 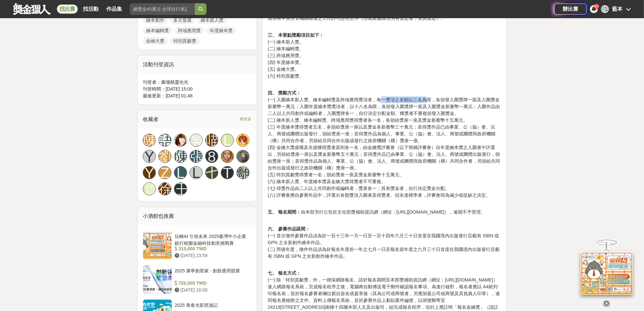 What do you see at coordinates (165, 157) in the screenshot?
I see `a: 劉` at bounding box center [165, 157].